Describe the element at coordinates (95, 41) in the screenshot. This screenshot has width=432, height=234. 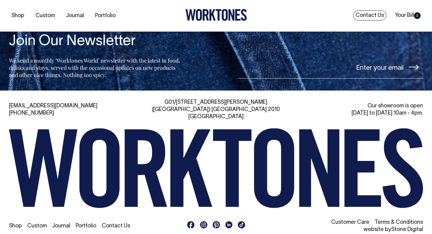
I see `h4: Join Our Newsletter` at that location.